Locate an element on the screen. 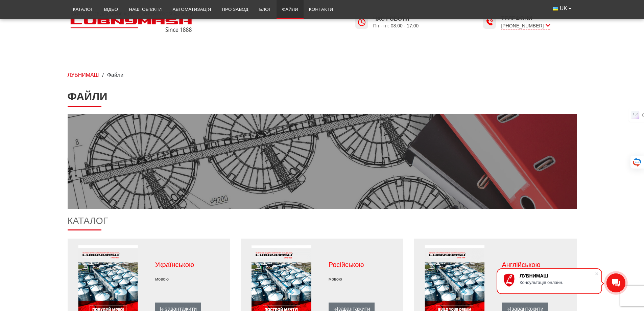 This screenshot has height=311, width=644. p: Українською is located at coordinates (189, 265).